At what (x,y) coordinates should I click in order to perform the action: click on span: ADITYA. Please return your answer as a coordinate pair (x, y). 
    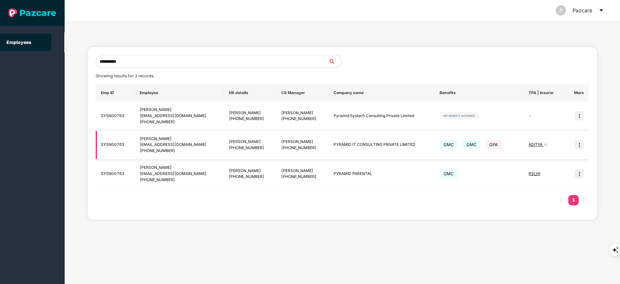
    Looking at the image, I should click on (536, 144).